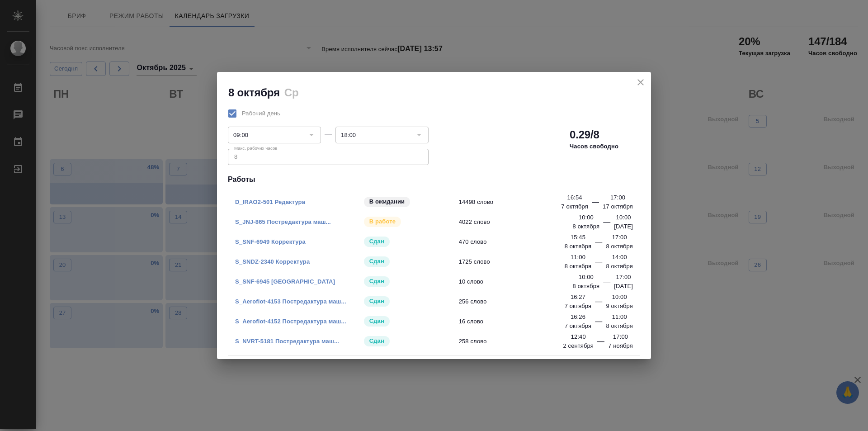  Describe the element at coordinates (291, 302) in the screenshot. I see `a: S_Aeroflot-4153 Постредактура маш...` at that location.